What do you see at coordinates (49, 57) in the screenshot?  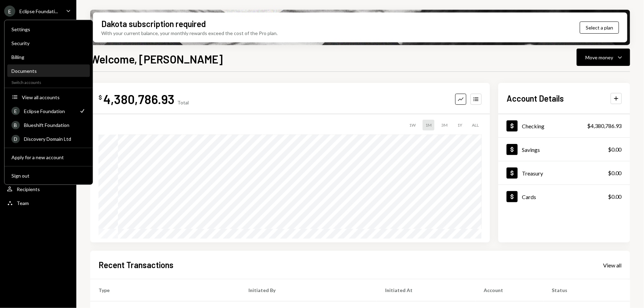 I see `a: Billing` at bounding box center [49, 57].